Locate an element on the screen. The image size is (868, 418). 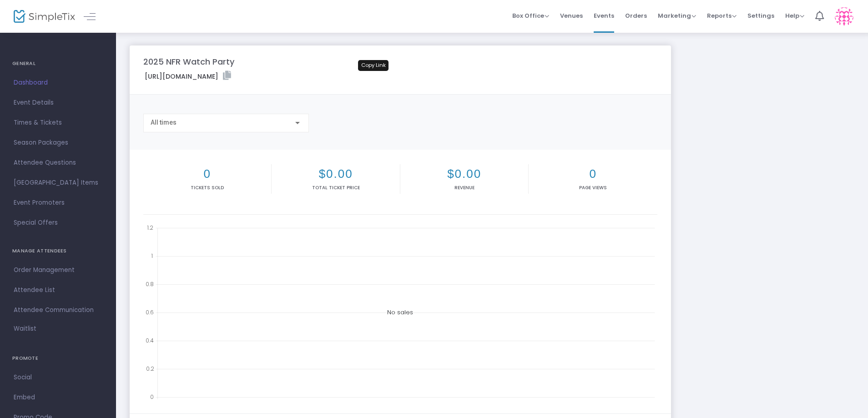
span: Order Management is located at coordinates (58, 270).